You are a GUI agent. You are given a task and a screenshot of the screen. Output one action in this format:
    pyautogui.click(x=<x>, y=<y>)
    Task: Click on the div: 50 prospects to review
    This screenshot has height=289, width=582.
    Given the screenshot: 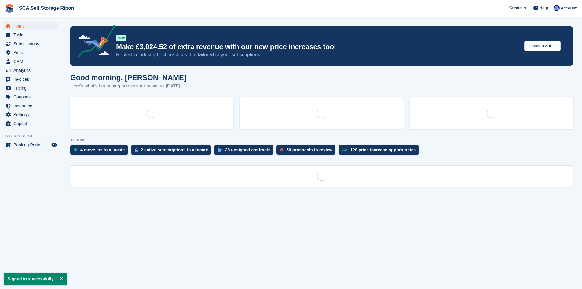 What is the action you would take?
    pyautogui.click(x=309, y=150)
    